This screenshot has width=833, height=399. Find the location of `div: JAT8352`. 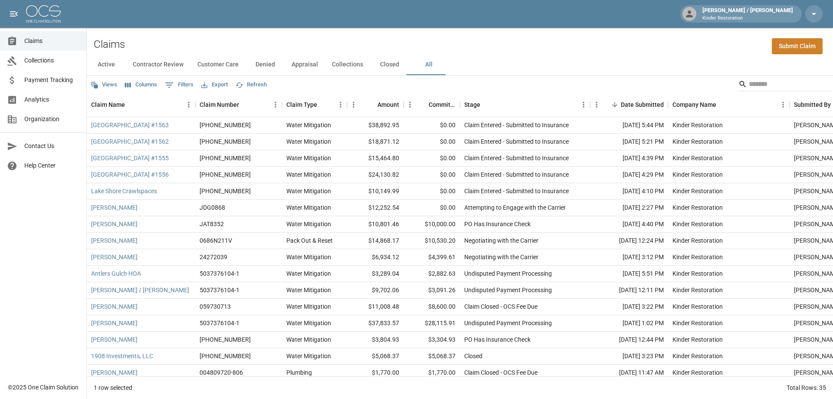

div: JAT8352 is located at coordinates (212, 224).